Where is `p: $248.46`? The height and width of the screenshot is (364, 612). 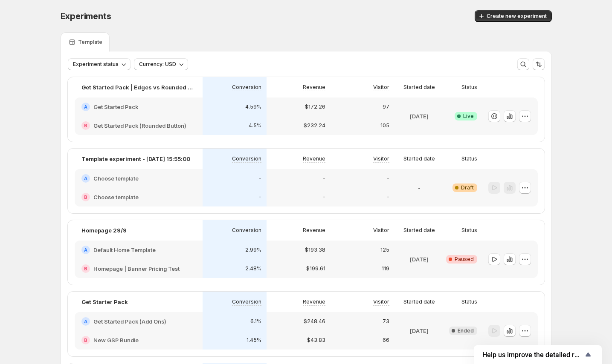
p: $248.46 is located at coordinates (314, 322).